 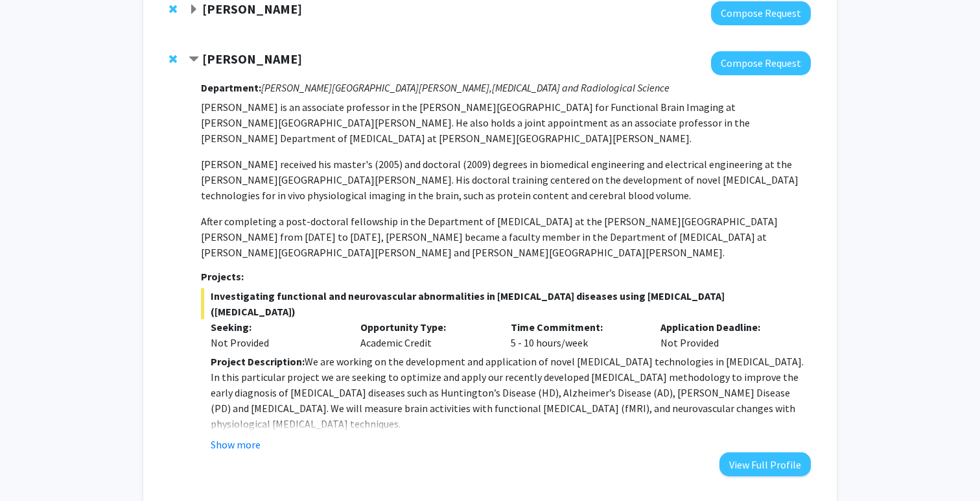 What do you see at coordinates (761, 63) in the screenshot?
I see `button: Compose Request to Jun Hua` at bounding box center [761, 63].